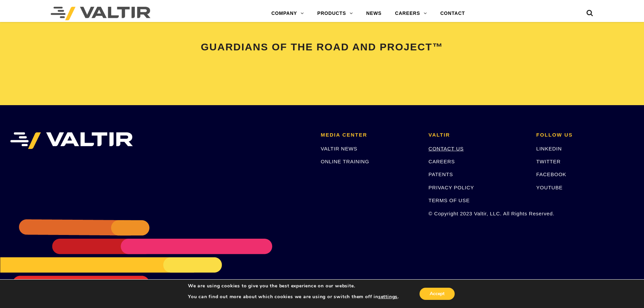 The height and width of the screenshot is (308, 644). What do you see at coordinates (288, 14) in the screenshot?
I see `a: COMPANY` at bounding box center [288, 14].